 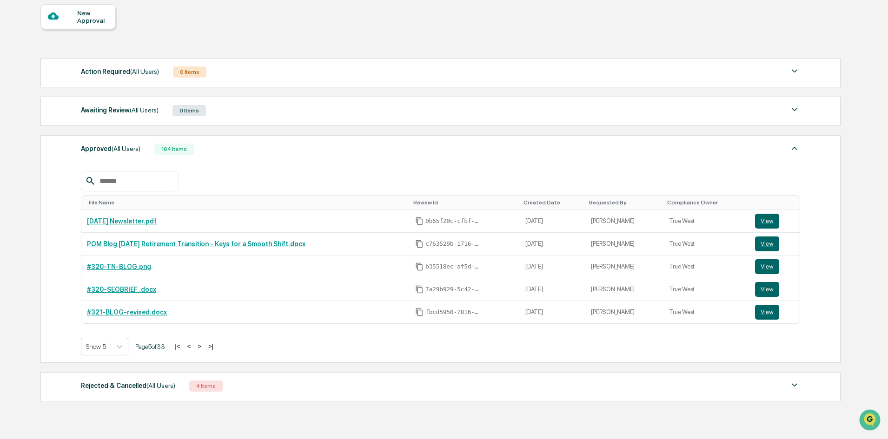 What do you see at coordinates (89, 47) in the screenshot?
I see `input: Clear` at bounding box center [89, 47].